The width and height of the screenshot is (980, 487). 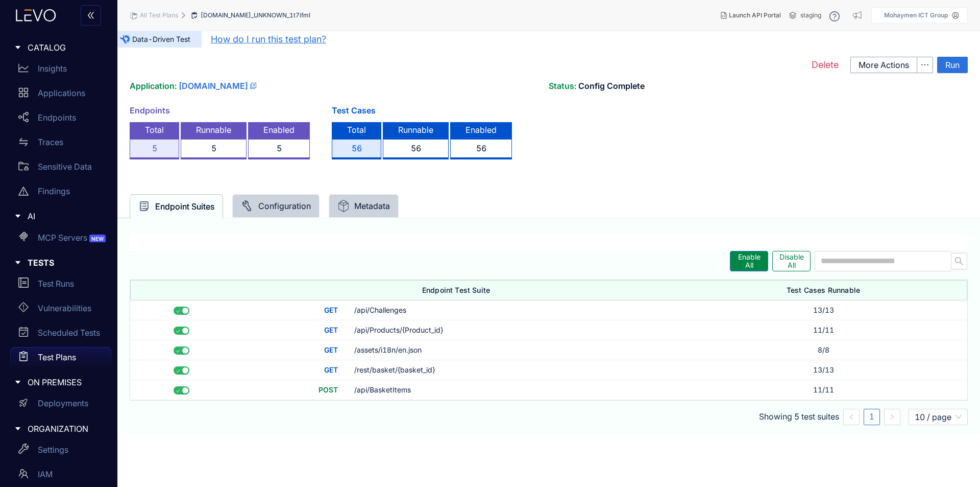 I want to click on button: double-left, so click(x=91, y=16).